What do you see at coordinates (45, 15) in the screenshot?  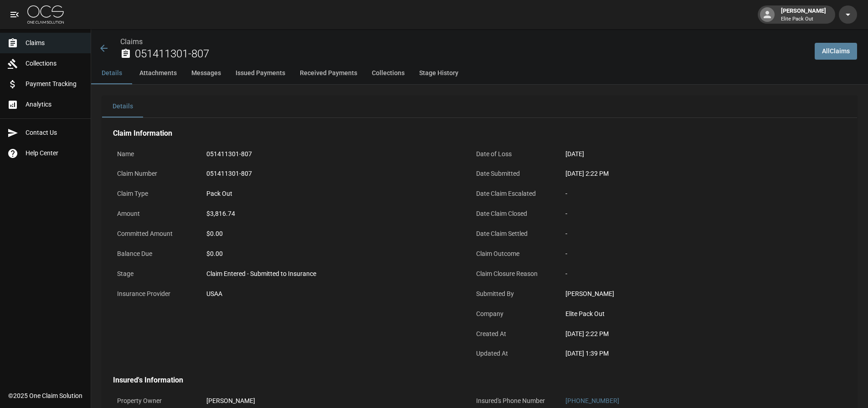 I see `img: ocs-logo-white-transparent.png` at bounding box center [45, 15].